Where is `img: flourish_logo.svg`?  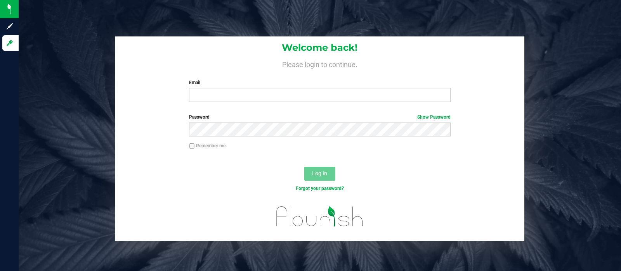
img: flourish_logo.svg is located at coordinates (320, 217).